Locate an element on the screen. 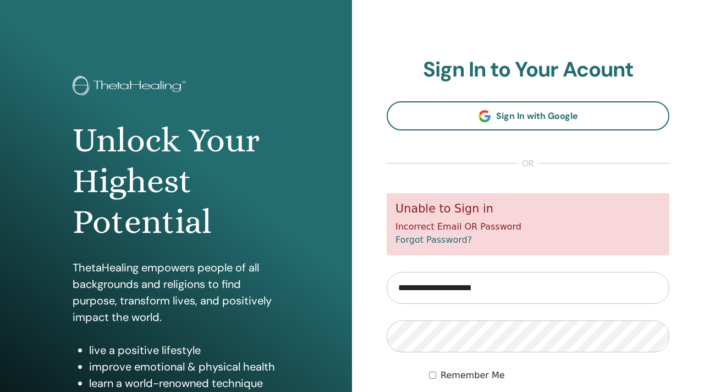 Image resolution: width=704 pixels, height=392 pixels. p: ThetaHealing empowers people of all backgrounds and religions to find purpose, transform lives, a... is located at coordinates (176, 292).